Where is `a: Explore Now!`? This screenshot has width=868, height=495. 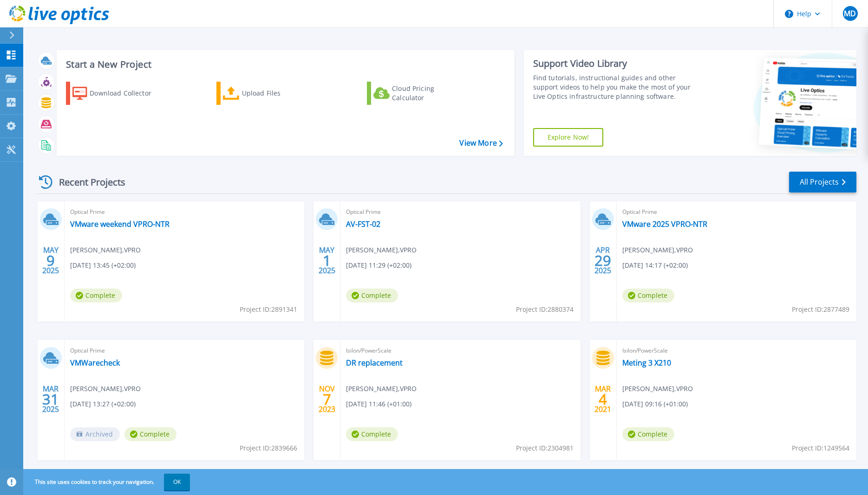
a: Explore Now! is located at coordinates (569, 137).